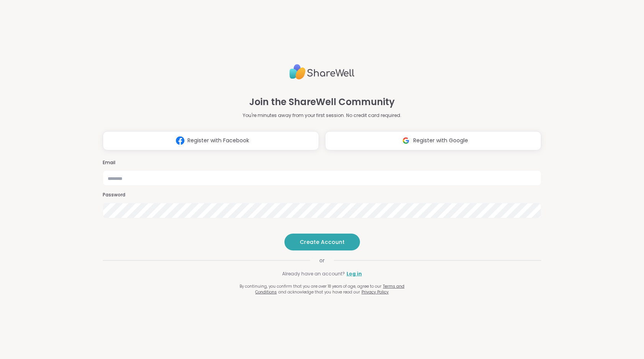 The height and width of the screenshot is (359, 644). What do you see at coordinates (354, 274) in the screenshot?
I see `a: Log in` at bounding box center [354, 274].